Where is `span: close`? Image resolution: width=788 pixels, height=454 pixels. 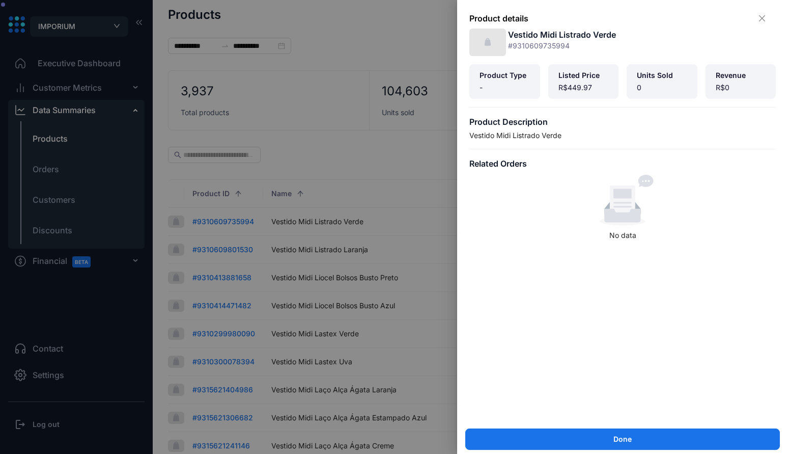 span: close is located at coordinates (762, 18).